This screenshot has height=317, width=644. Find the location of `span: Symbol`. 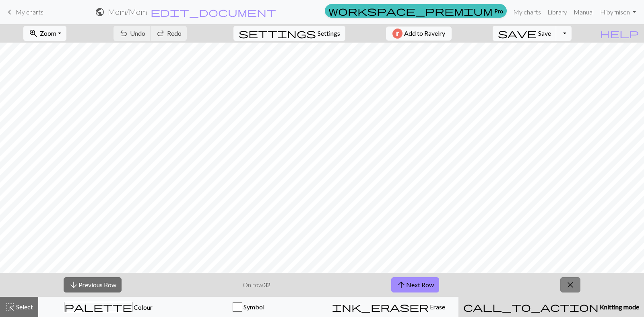

span: Symbol is located at coordinates (253, 306).